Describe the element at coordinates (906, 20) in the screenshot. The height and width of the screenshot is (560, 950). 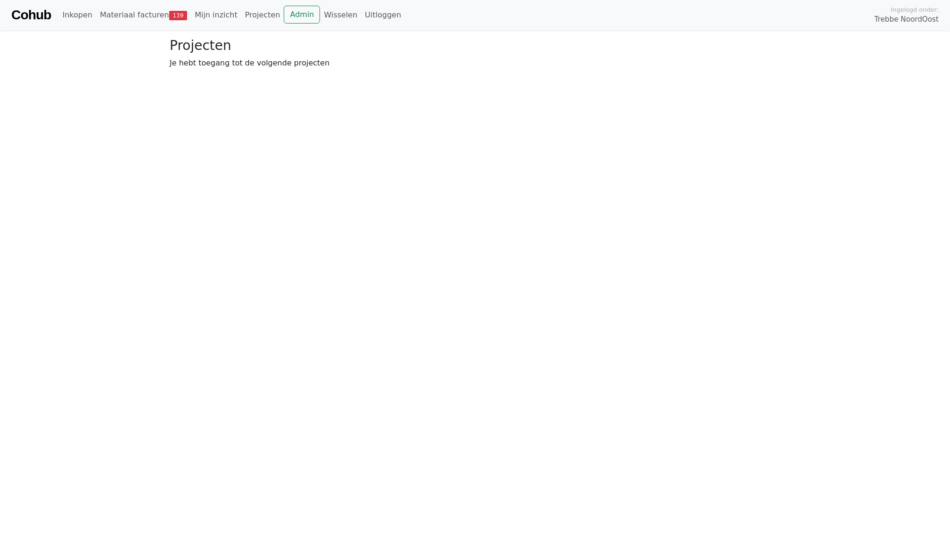
I see `span: Trebbe NoordOost` at that location.